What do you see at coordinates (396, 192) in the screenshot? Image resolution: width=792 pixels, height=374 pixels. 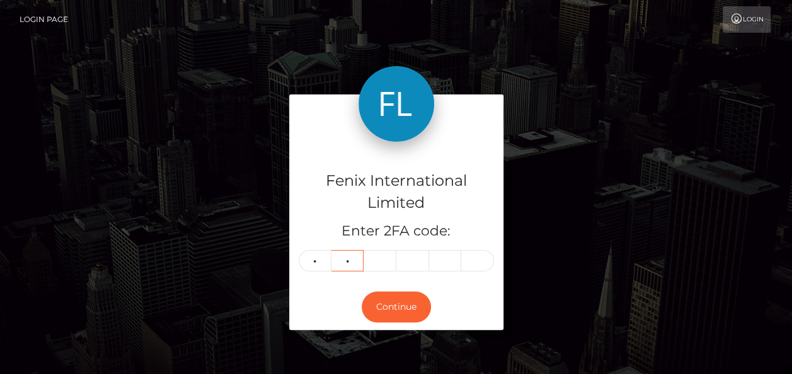 I see `h4: Fenix International Limited` at bounding box center [396, 192].